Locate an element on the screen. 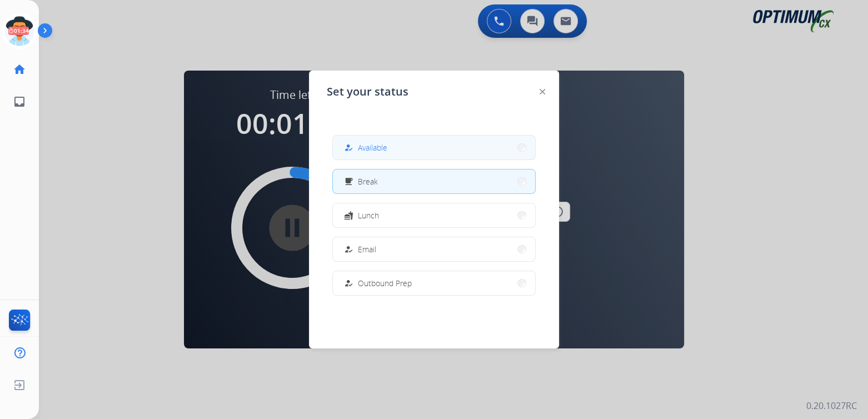 The height and width of the screenshot is (419, 868). button: Break is located at coordinates (434, 181).